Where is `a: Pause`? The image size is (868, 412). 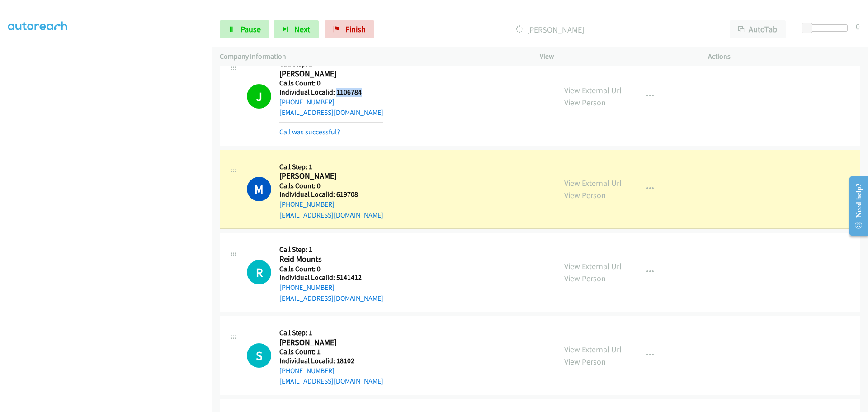
a: Pause is located at coordinates (244, 29).